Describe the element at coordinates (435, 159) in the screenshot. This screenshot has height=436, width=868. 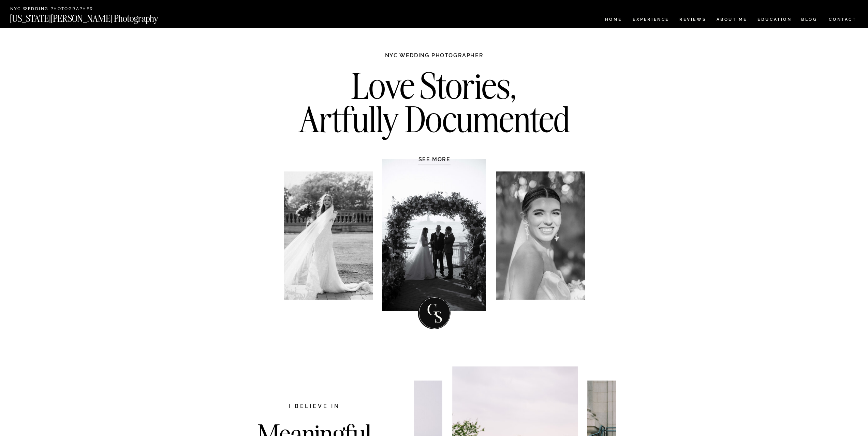
I see `a: SEE MORE` at that location.